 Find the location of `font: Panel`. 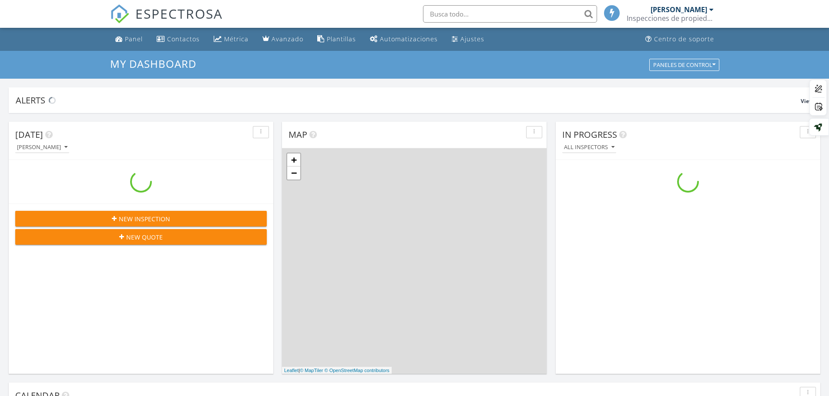

font: Panel is located at coordinates (134, 39).